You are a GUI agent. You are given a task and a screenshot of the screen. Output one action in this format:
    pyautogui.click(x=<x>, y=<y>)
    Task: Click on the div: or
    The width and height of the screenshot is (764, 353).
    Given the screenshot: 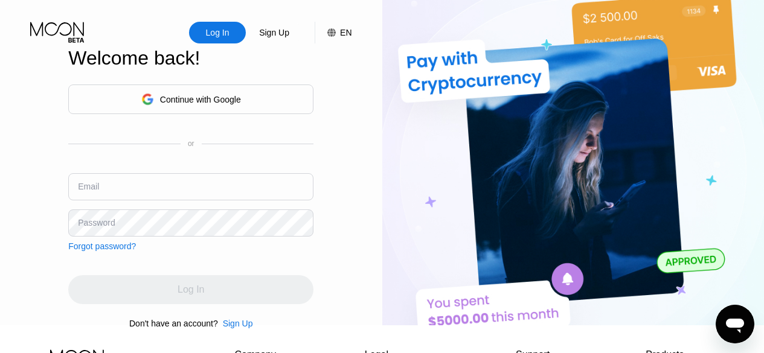 What is the action you would take?
    pyautogui.click(x=191, y=144)
    